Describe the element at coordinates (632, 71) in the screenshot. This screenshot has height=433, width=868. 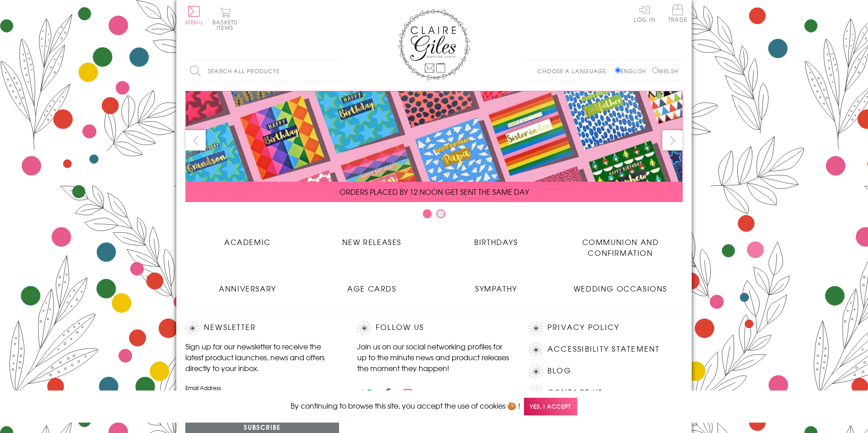
I see `label: English` at that location.